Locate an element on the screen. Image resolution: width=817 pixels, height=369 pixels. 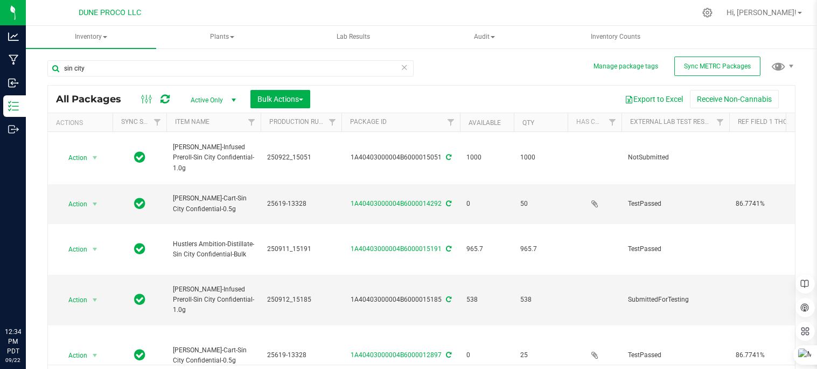
span: 250922_15051 is located at coordinates (301, 157).